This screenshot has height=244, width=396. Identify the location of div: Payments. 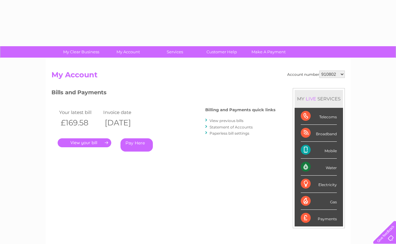
(319, 218).